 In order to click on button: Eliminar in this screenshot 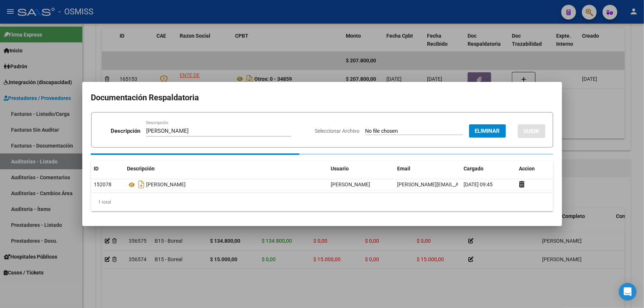, I will do `click(488, 131)`.